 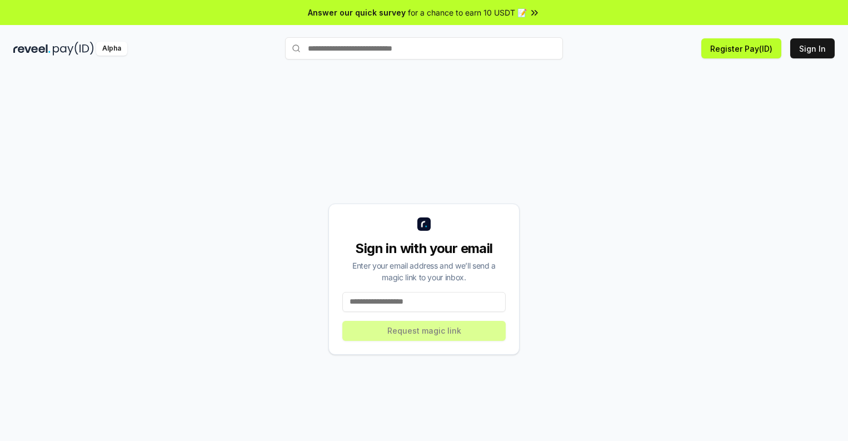 I want to click on div: Alpha, so click(x=112, y=48).